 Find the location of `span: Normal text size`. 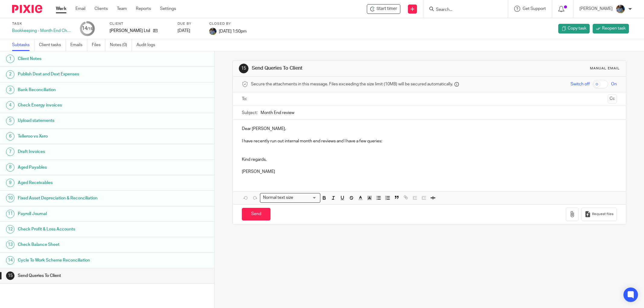

span: Normal text size is located at coordinates (278, 197).